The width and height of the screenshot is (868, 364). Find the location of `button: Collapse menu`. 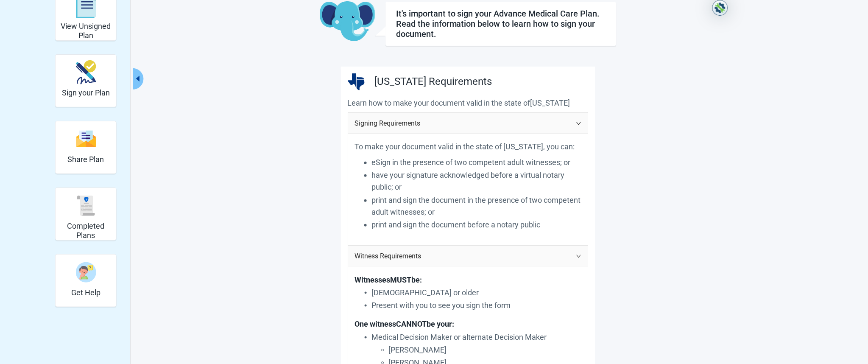

button: Collapse menu is located at coordinates (138, 79).